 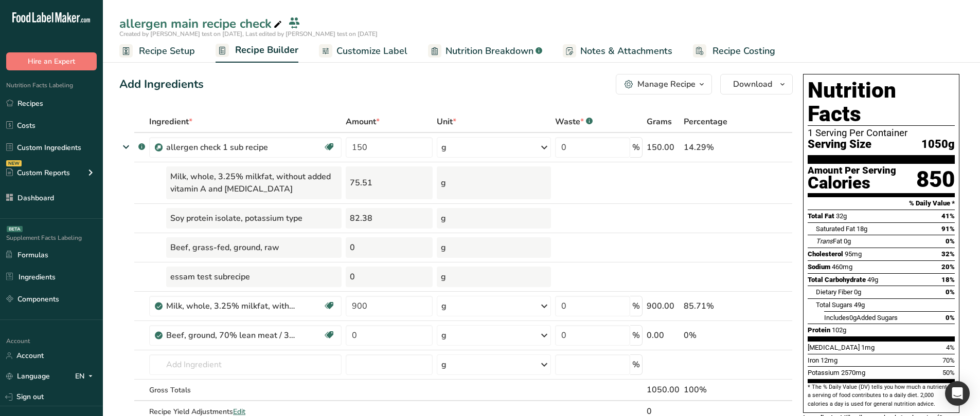 I want to click on span: 4%, so click(x=950, y=347).